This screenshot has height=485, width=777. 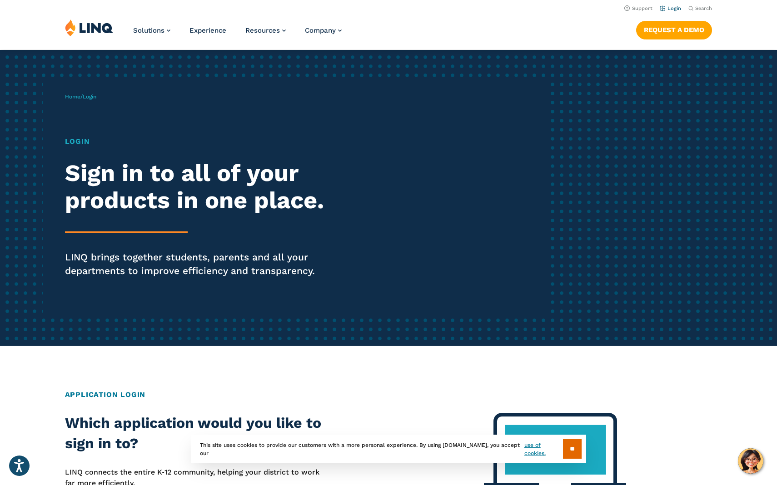 I want to click on h2: Sign in to all of your products in one place., so click(x=214, y=187).